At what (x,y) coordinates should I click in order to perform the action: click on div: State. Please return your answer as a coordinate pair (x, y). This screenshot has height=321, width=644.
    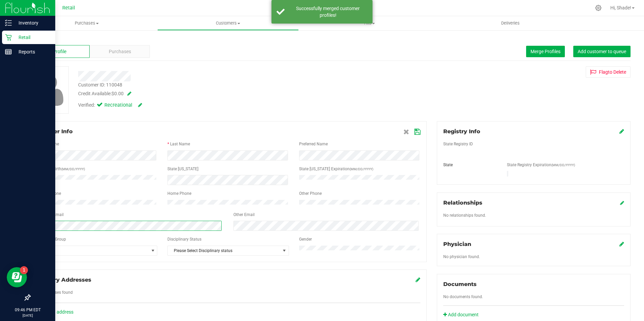
    Looking at the image, I should click on (470, 165).